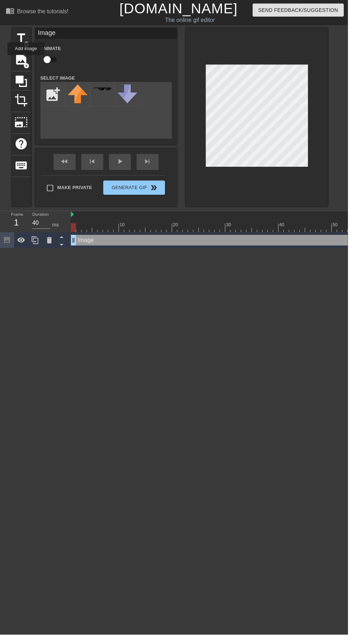 This screenshot has height=644, width=353. Describe the element at coordinates (136, 190) in the screenshot. I see `button: Generate Gif` at that location.